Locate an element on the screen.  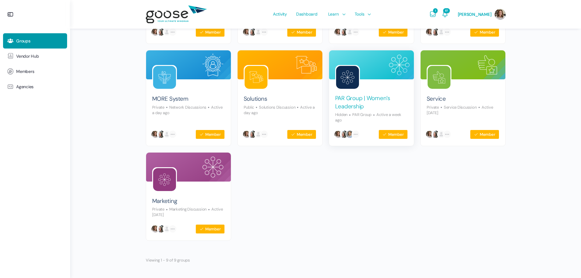
a: MORE System is located at coordinates (170, 99).